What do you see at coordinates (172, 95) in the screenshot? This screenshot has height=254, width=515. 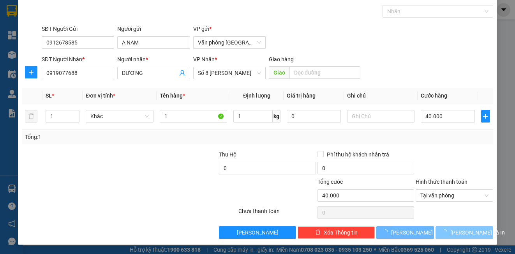 I see `span: Tên hàng` at bounding box center [172, 95].